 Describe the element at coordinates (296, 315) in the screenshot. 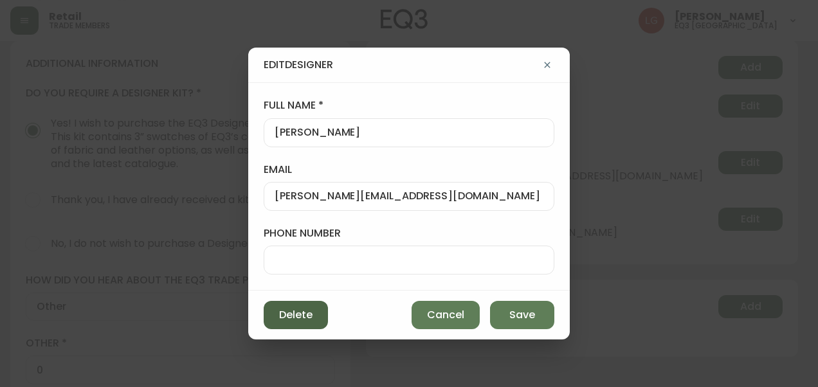

I see `span: Delete` at that location.